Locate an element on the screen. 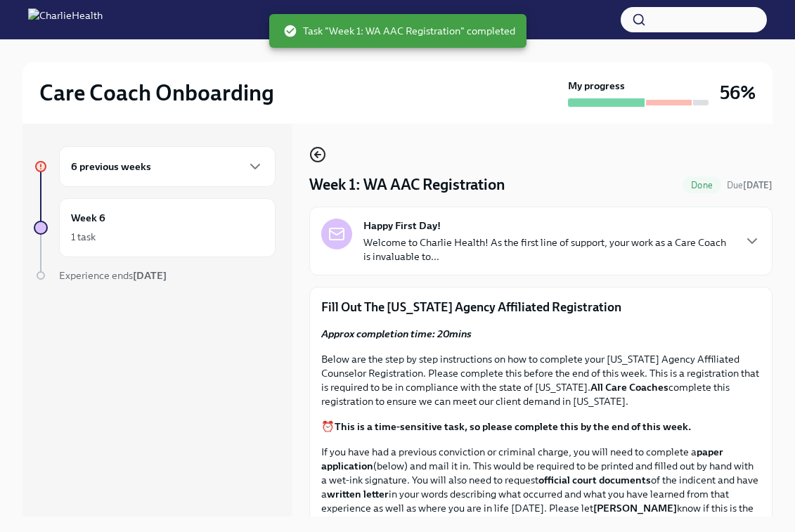 This screenshot has width=795, height=532. strong: All Care Coaches is located at coordinates (629, 387).